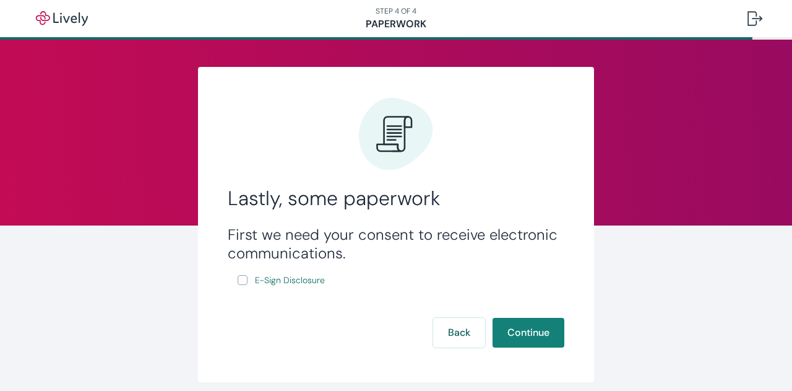 The width and height of the screenshot is (792, 391). What do you see at coordinates (459, 332) in the screenshot?
I see `button: Back` at bounding box center [459, 332].